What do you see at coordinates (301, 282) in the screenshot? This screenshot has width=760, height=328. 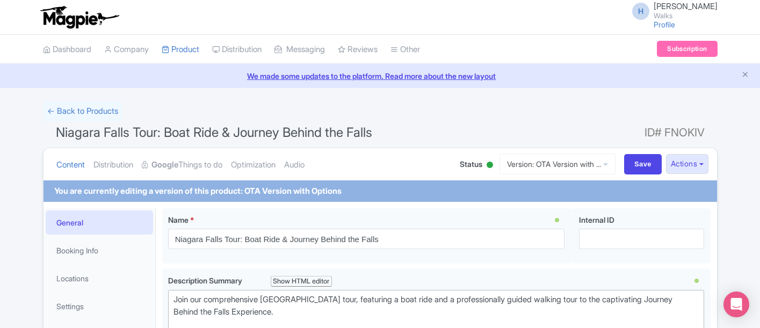 I see `div: Show HTML editor` at bounding box center [301, 282].